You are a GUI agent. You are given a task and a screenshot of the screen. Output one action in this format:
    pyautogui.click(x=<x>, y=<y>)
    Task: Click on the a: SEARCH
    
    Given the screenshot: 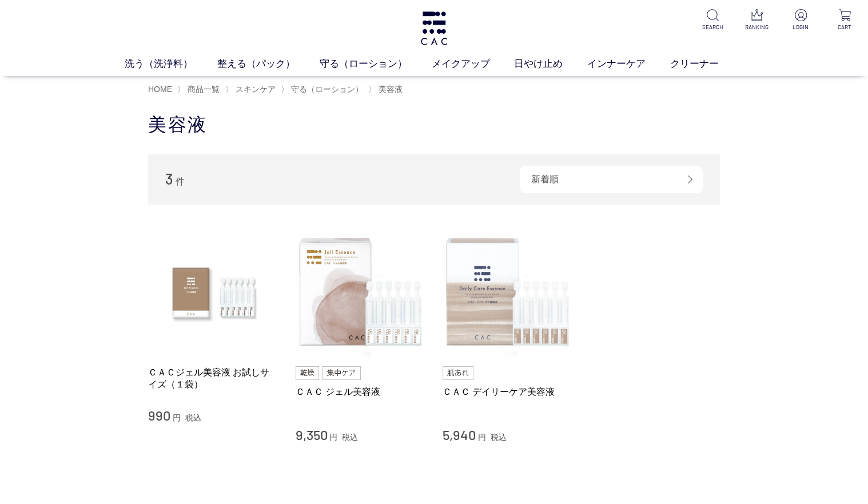 What is the action you would take?
    pyautogui.click(x=712, y=20)
    